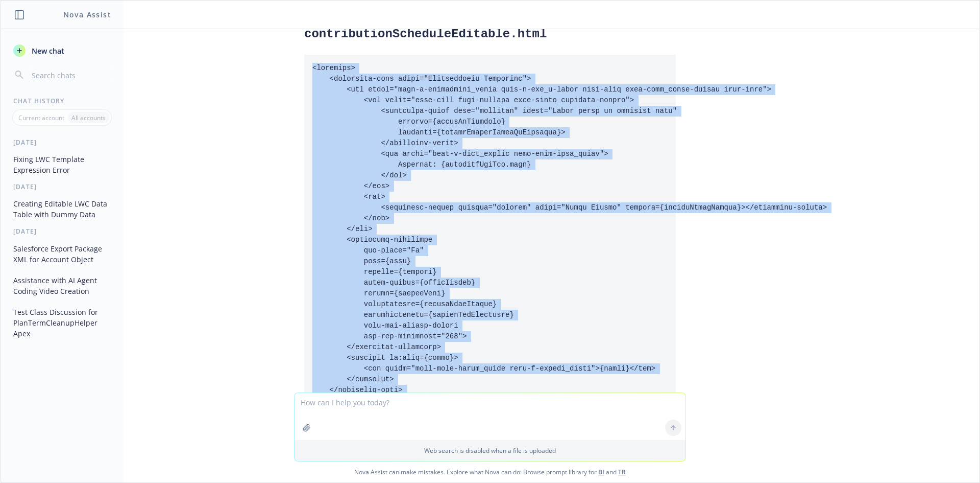  I want to click on p: Current account, so click(41, 118).